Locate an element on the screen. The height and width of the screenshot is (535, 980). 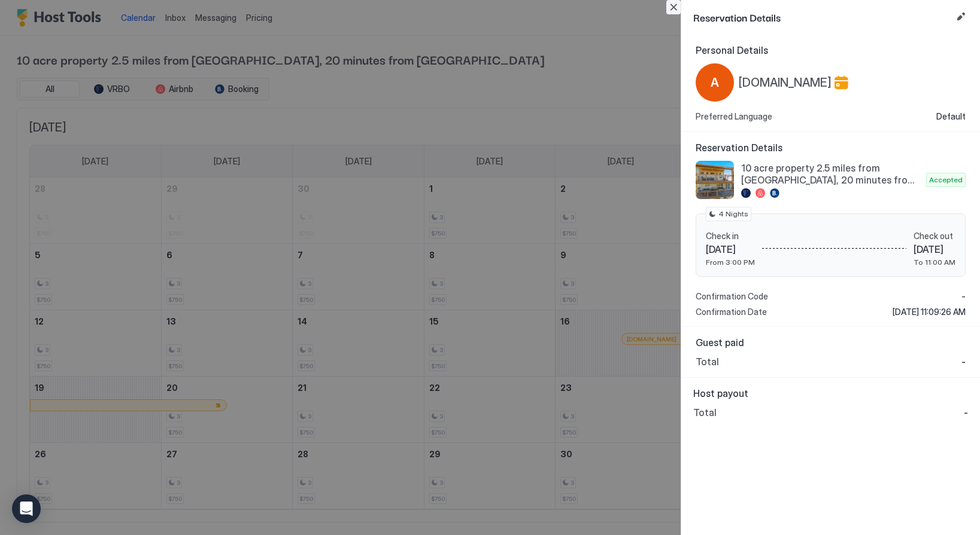
span: Check out is located at coordinates (934, 237).